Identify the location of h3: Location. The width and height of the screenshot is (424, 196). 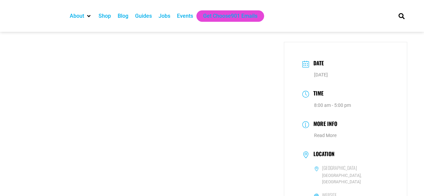
(322, 155).